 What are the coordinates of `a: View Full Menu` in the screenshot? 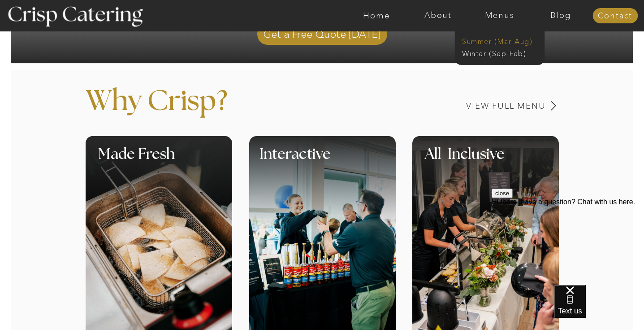 It's located at (475, 106).